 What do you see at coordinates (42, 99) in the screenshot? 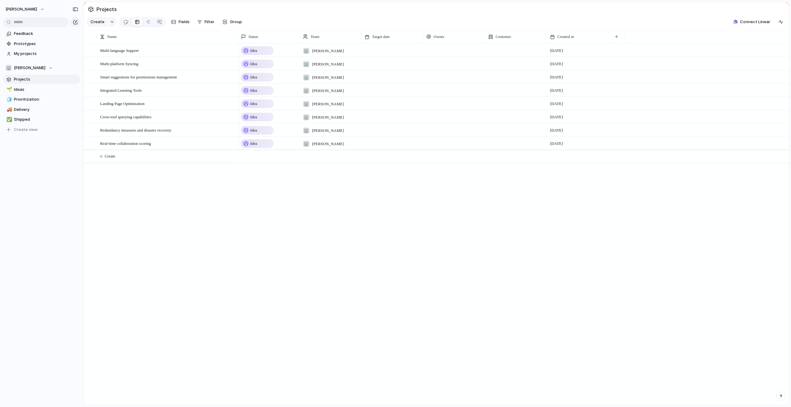
I see `div: 🧊Prioritization` at bounding box center [42, 99].